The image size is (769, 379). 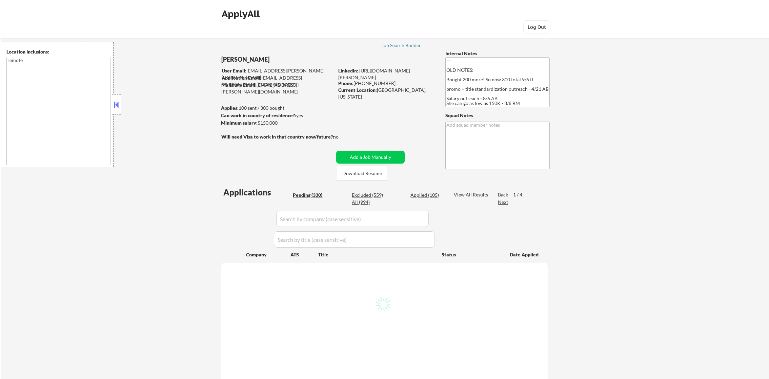 I want to click on div: Excluded (559), so click(x=369, y=195).